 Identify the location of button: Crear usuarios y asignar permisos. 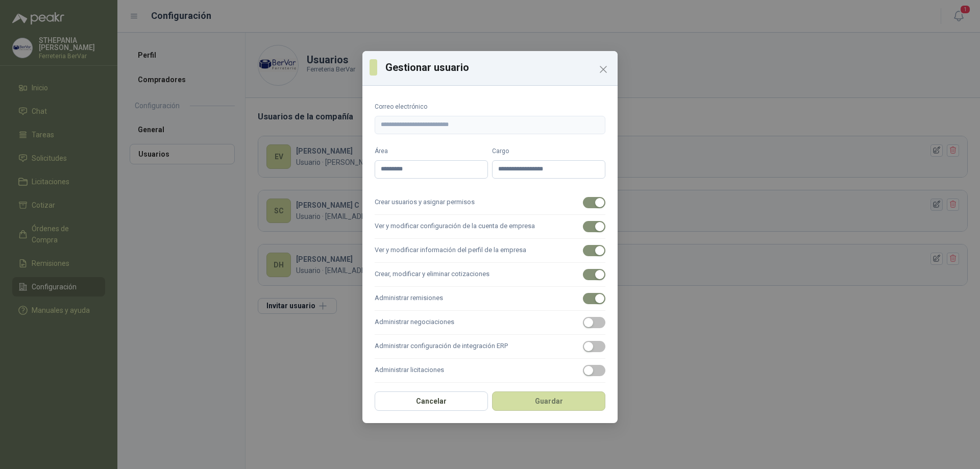
(594, 203).